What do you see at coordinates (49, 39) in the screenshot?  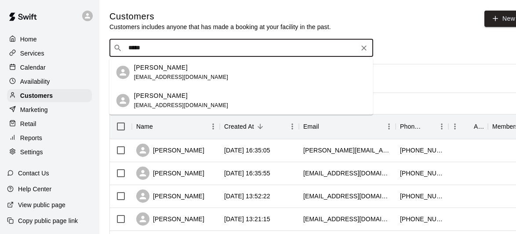 I see `a: Home` at bounding box center [49, 39].